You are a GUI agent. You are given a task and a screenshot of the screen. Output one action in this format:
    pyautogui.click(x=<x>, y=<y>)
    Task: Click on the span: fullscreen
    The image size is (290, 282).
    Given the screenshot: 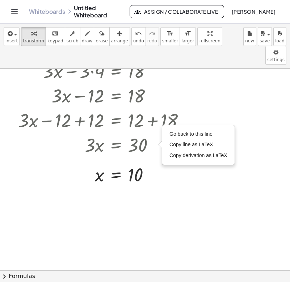 What is the action you would take?
    pyautogui.click(x=210, y=41)
    